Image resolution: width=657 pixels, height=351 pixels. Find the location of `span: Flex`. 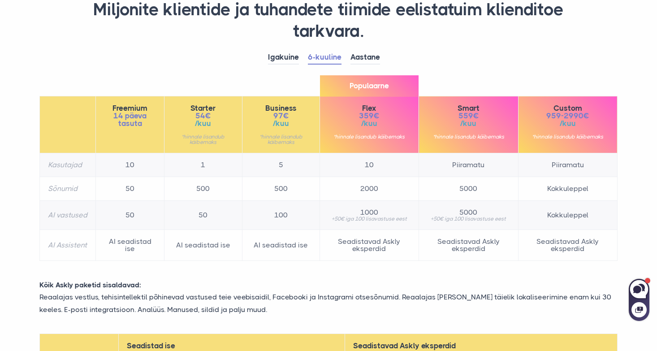

span: Flex is located at coordinates (369, 108).